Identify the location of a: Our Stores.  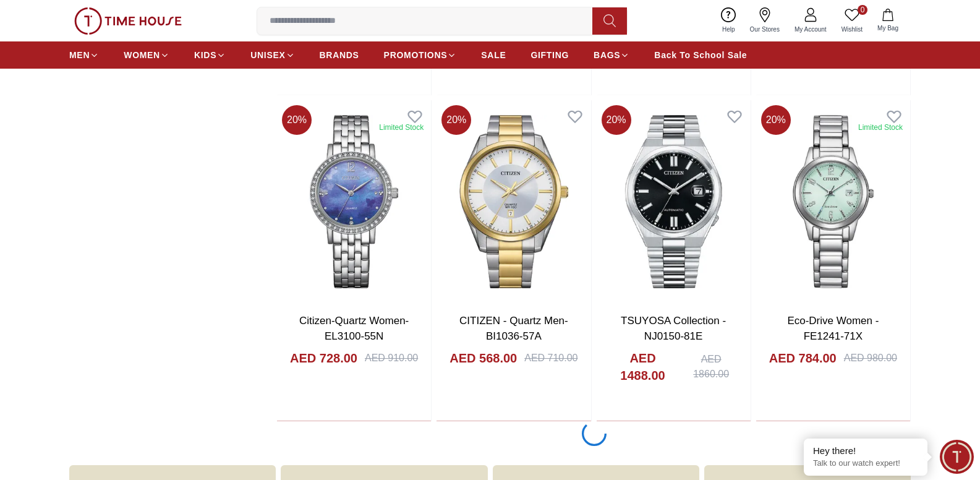
(765, 20).